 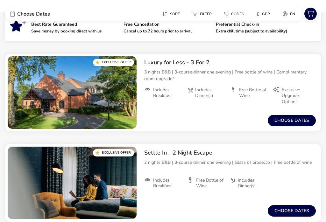 I want to click on div: Choose Dates, so click(x=53, y=14).